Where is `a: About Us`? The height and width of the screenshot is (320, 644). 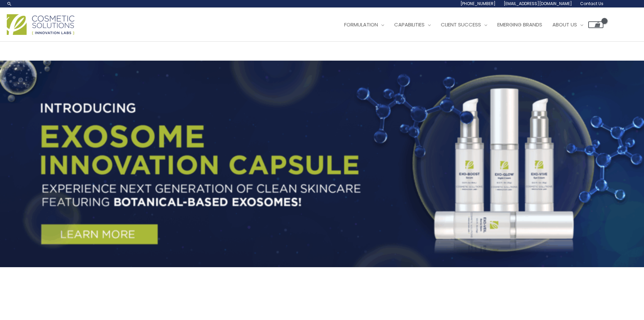
a: About Us is located at coordinates (567, 25).